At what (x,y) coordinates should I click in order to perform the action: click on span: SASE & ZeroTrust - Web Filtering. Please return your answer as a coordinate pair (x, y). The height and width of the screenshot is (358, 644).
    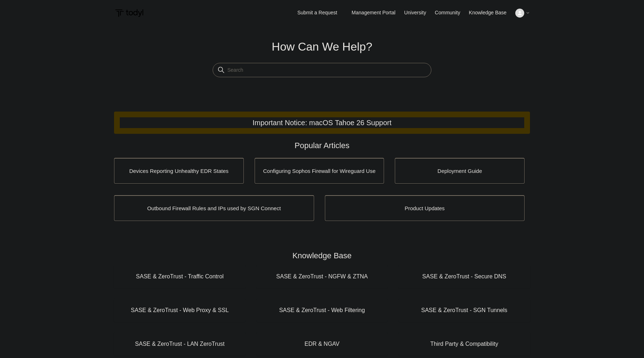
    Looking at the image, I should click on (322, 311).